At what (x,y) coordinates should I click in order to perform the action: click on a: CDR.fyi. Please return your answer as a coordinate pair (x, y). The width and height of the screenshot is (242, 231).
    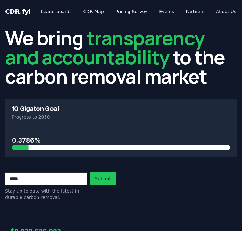
    Looking at the image, I should click on (18, 12).